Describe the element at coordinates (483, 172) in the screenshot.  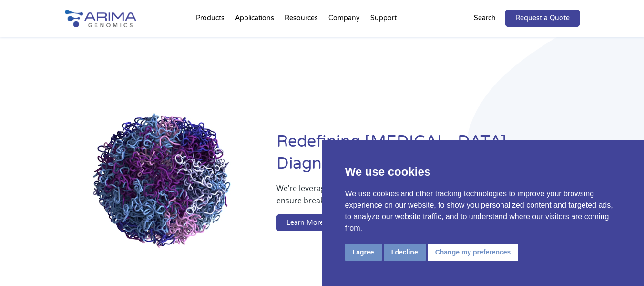
I see `p: We use cookies` at that location.